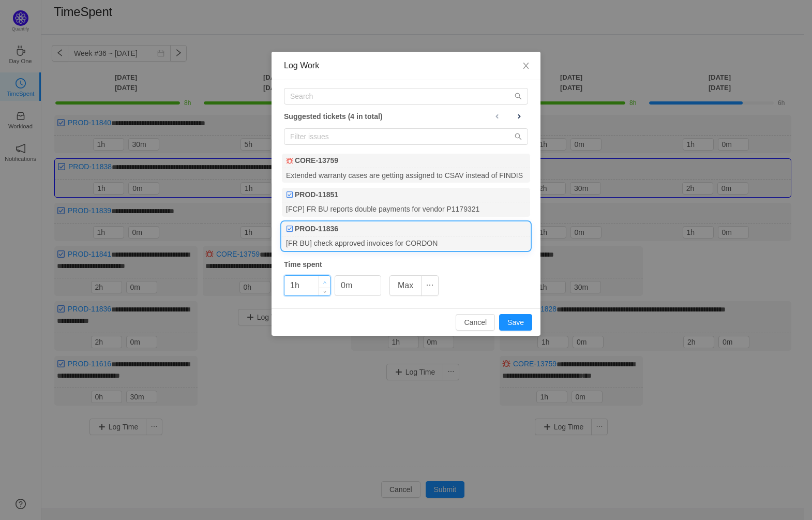  What do you see at coordinates (476, 322) in the screenshot?
I see `button: Cancel` at bounding box center [476, 322].